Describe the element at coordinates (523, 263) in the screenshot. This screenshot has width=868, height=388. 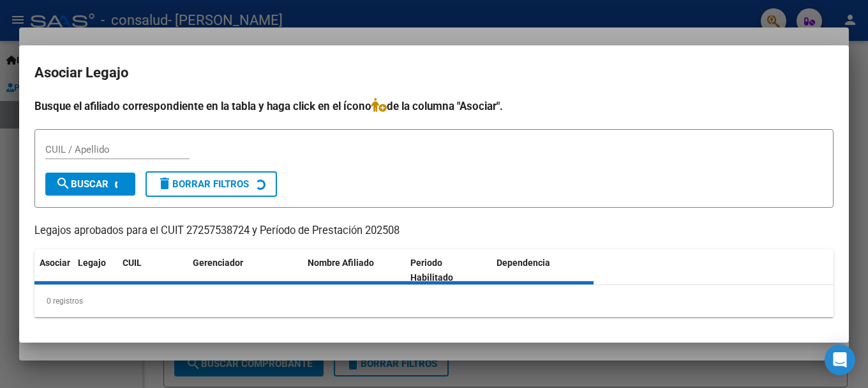
I see `span: Dependencia` at that location.